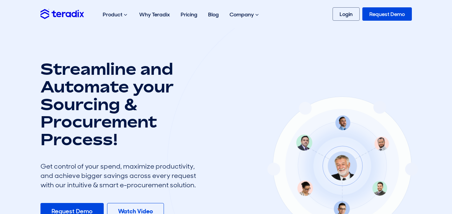  Describe the element at coordinates (115, 15) in the screenshot. I see `div: Product` at that location.